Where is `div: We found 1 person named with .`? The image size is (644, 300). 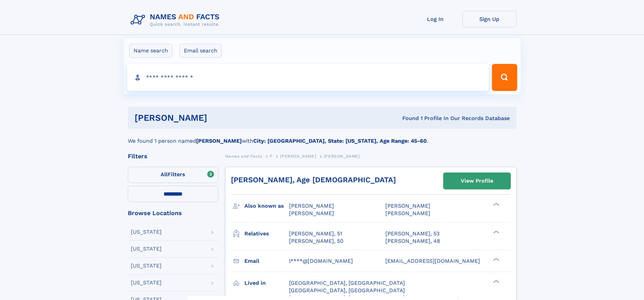 div: We found 1 person named with . is located at coordinates (322, 137).